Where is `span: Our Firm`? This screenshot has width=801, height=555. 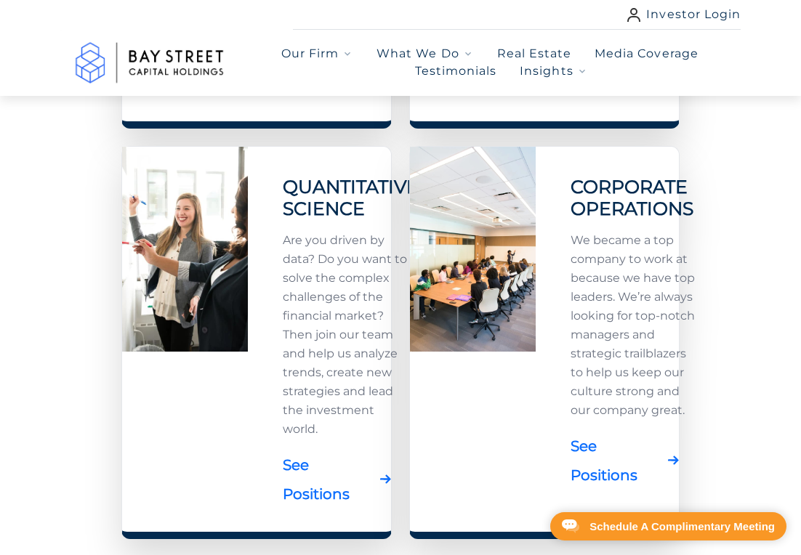 span: Our Firm is located at coordinates (310, 54).